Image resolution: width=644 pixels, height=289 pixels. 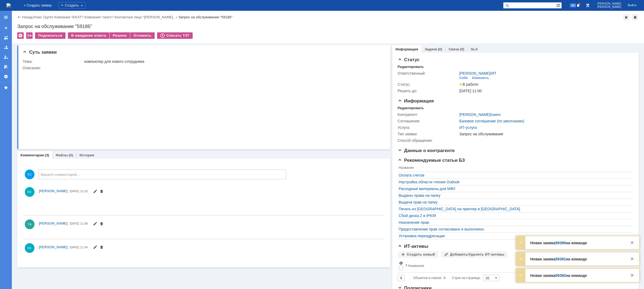 I want to click on div: Название, so click(x=416, y=266).